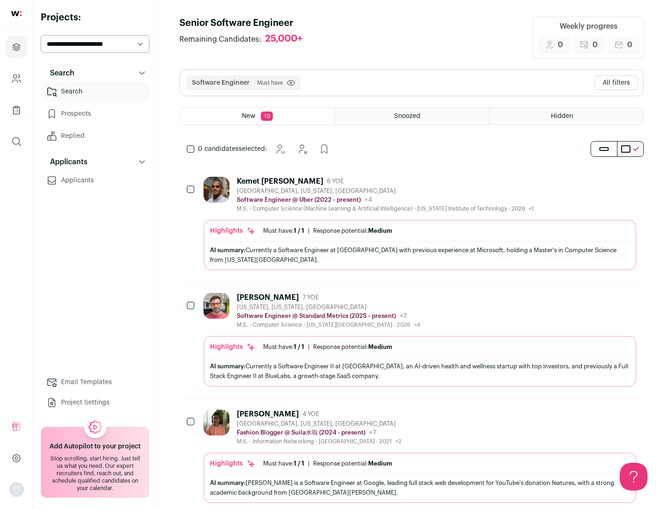 The height and width of the screenshot is (509, 666). Describe the element at coordinates (16, 13) in the screenshot. I see `img: wellfound-shorthand-0d5821cbd27db2630d0214b213865d53afaa358527fdda9d0ea32b1df1b89c2c.svg` at that location.